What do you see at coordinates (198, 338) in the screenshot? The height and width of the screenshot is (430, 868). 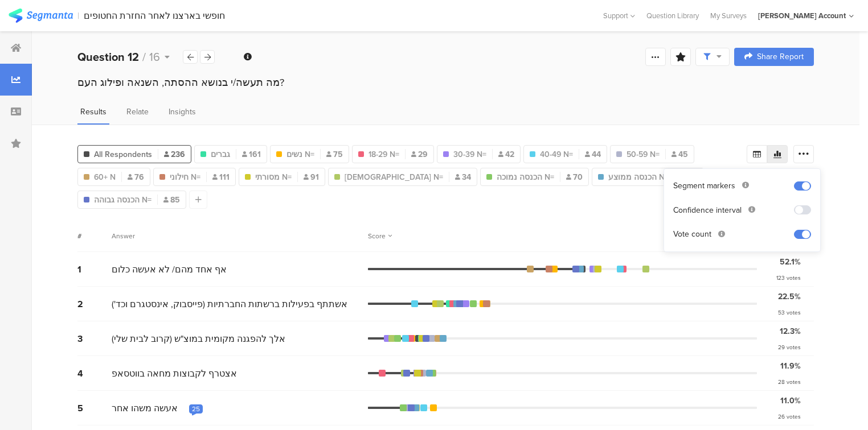 I see `span: אלך להפגנה מקומית במוצ"ש (קרוב לבית שלי)` at bounding box center [198, 338].